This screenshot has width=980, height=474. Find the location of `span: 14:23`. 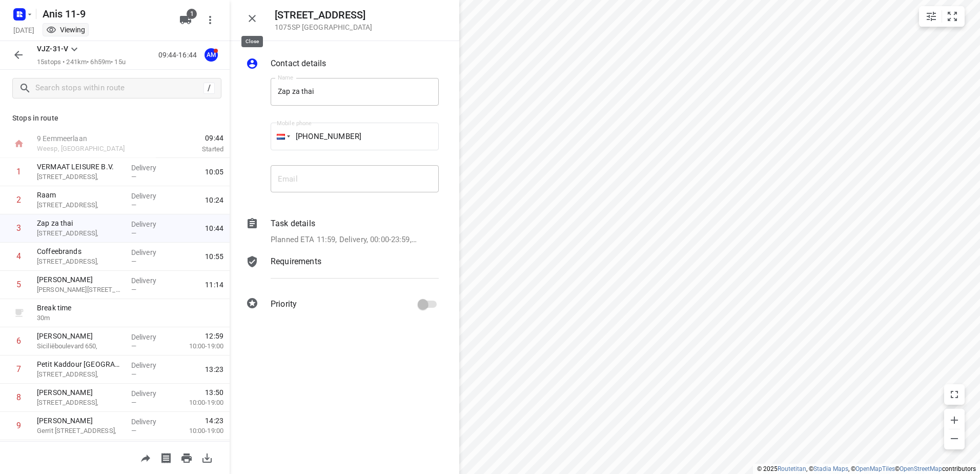

span: 14:23 is located at coordinates (214, 420).